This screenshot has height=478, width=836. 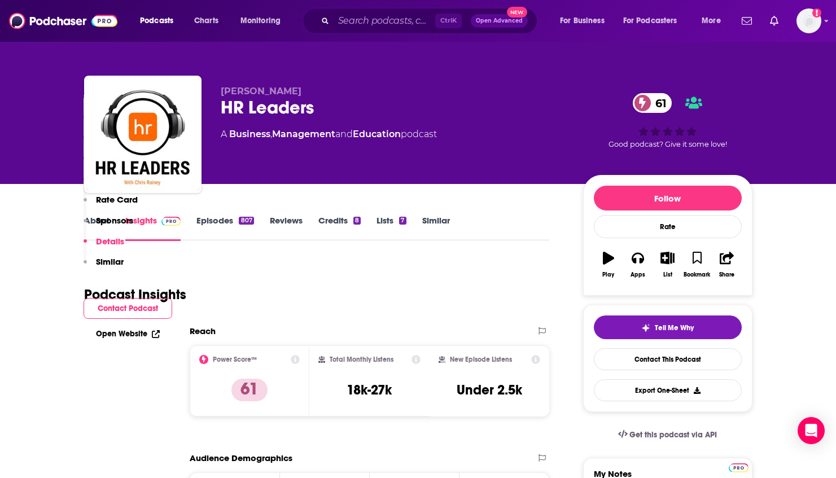 I want to click on a: Pro website, so click(x=738, y=467).